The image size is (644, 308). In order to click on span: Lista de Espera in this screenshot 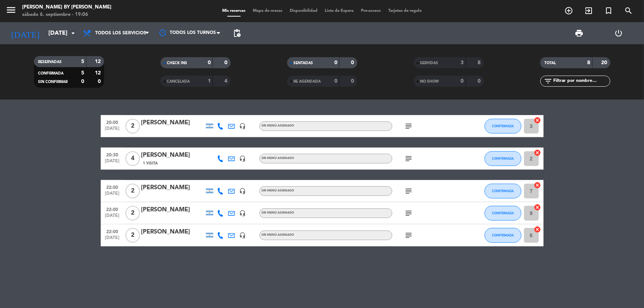, I will do `click(339, 10)`.